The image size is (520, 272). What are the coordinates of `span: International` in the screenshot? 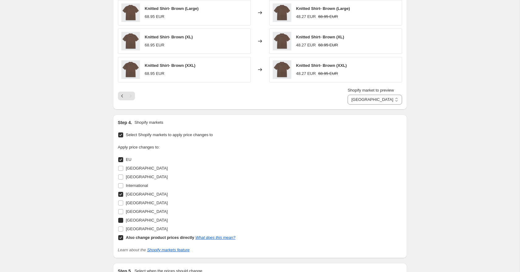 It's located at (137, 186).